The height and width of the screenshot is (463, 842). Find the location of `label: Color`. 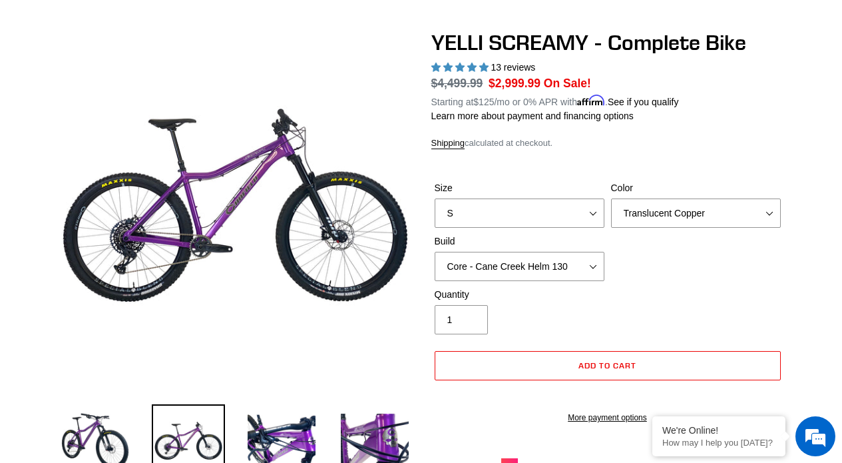

label: Color is located at coordinates (696, 188).